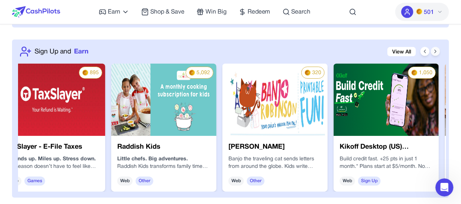  What do you see at coordinates (114, 12) in the screenshot?
I see `a: Earn` at bounding box center [114, 12].